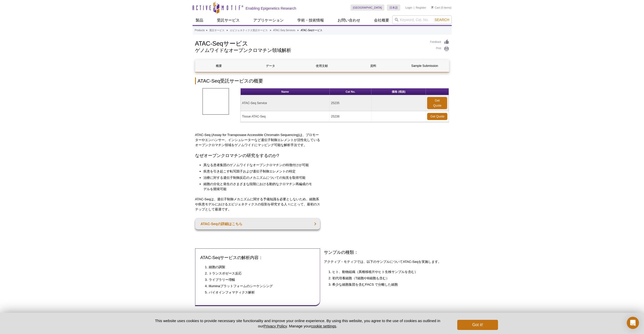 This screenshot has height=334, width=644. I want to click on li: 治療に対する遺伝子制御反応のメカニズムについての知見を取得可能, so click(259, 177).